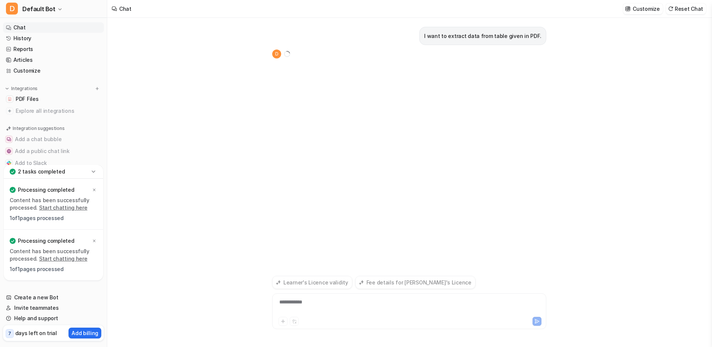  I want to click on span: Explore all integrations, so click(58, 111).